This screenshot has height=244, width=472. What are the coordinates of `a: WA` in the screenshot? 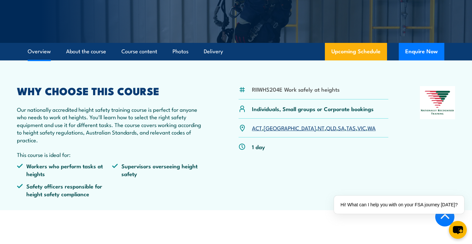 It's located at (371, 128).